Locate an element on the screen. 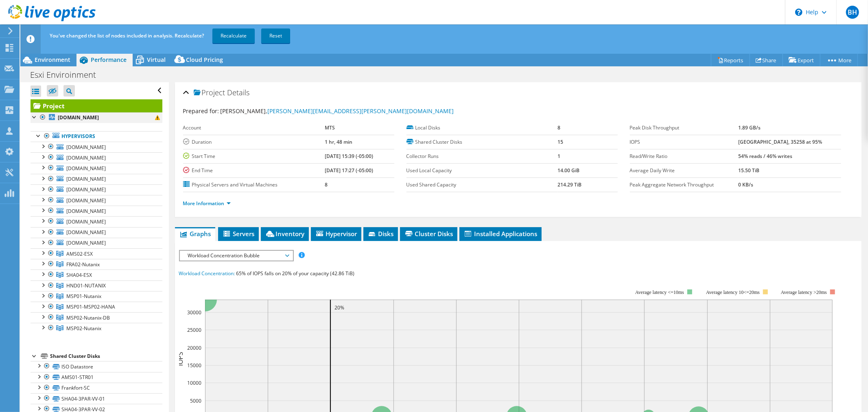 The height and width of the screenshot is (412, 868). span: MSP01-MSP02-HANA is located at coordinates (91, 306).